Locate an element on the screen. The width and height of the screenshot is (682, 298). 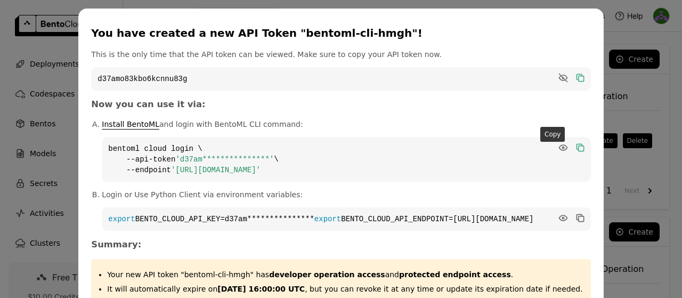
code: bentoml cloud login \ --api-token \ --endpoint is located at coordinates (346, 159).